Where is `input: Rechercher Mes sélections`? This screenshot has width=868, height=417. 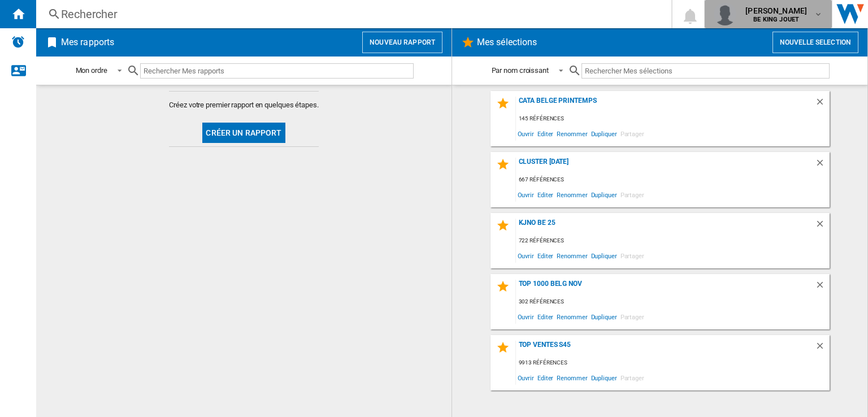
input: Rechercher Mes sélections is located at coordinates (705, 71).